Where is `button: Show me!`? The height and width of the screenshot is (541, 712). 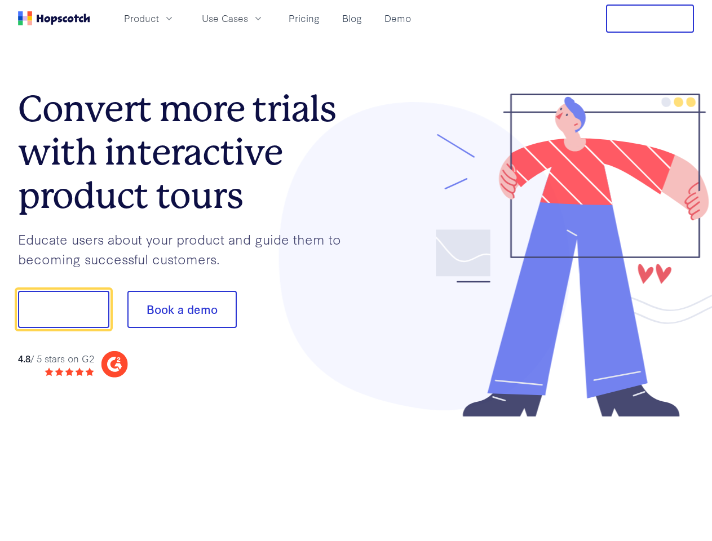
button: Show me! is located at coordinates (64, 310).